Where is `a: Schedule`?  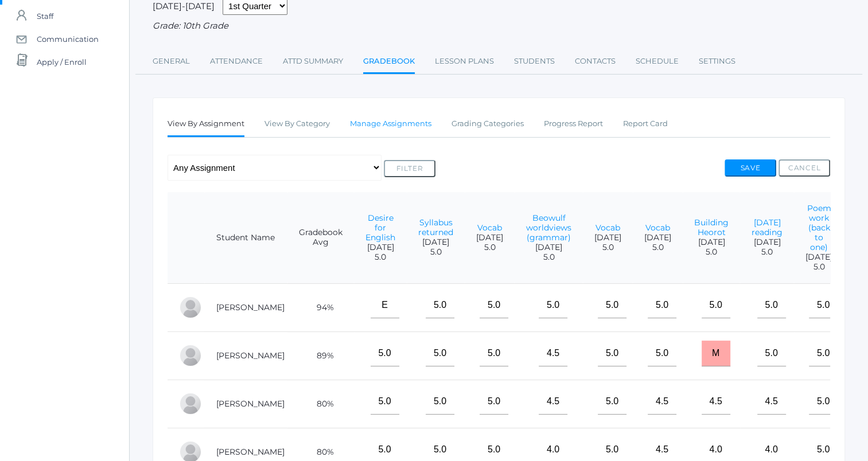 a: Schedule is located at coordinates (657, 61).